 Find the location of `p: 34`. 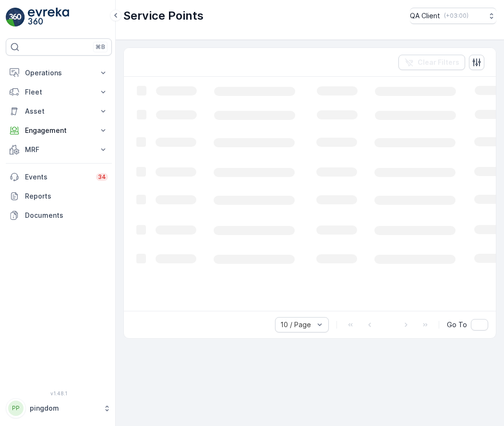

p: 34 is located at coordinates (102, 177).